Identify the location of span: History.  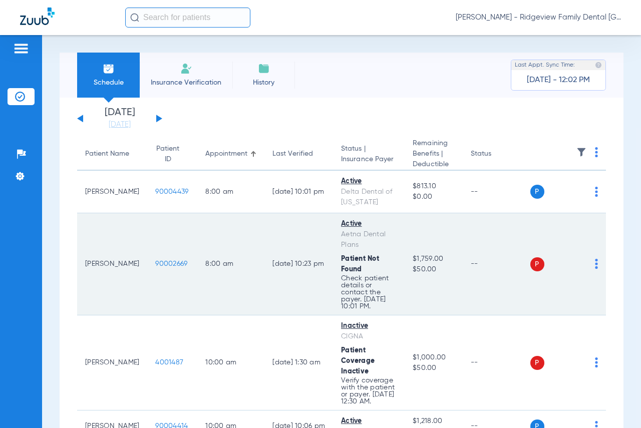
(263, 83).